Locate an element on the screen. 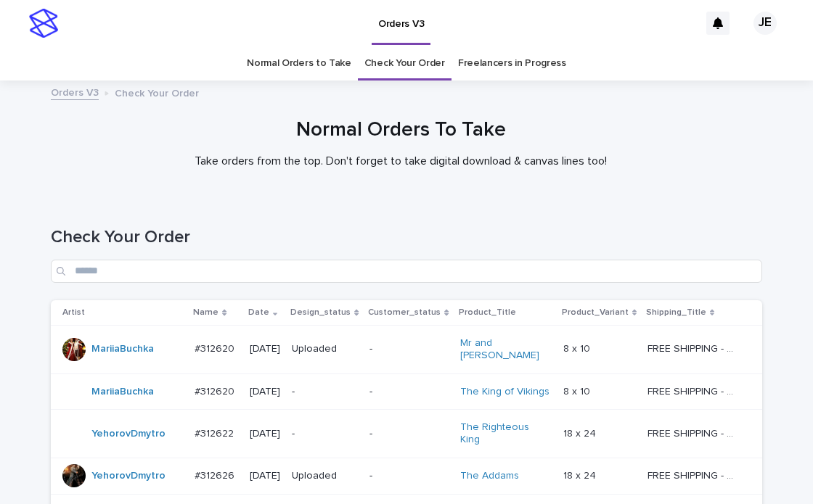 This screenshot has width=813, height=504. p: Shipping_Title is located at coordinates (676, 313).